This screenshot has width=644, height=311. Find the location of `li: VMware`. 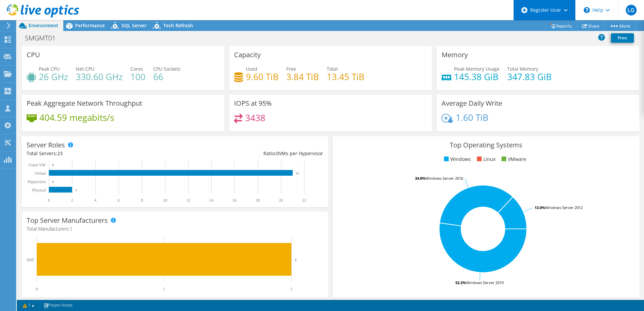

li: VMware is located at coordinates (513, 159).